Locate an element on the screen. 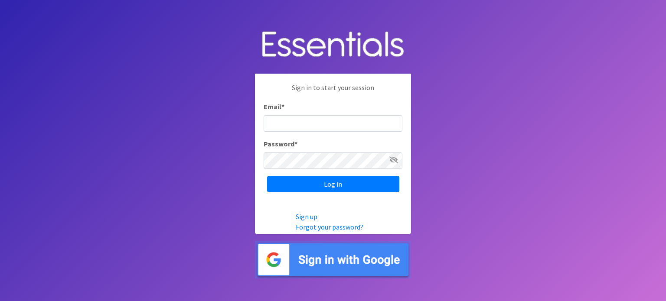 The height and width of the screenshot is (301, 666). label: Email is located at coordinates (274, 107).